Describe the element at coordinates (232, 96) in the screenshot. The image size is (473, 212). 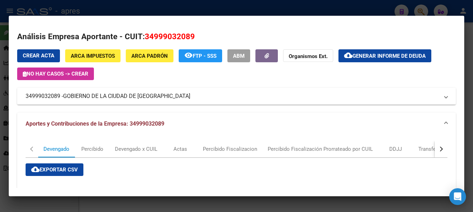
I see `mat-panel-title: 34999032089 -` at that location.